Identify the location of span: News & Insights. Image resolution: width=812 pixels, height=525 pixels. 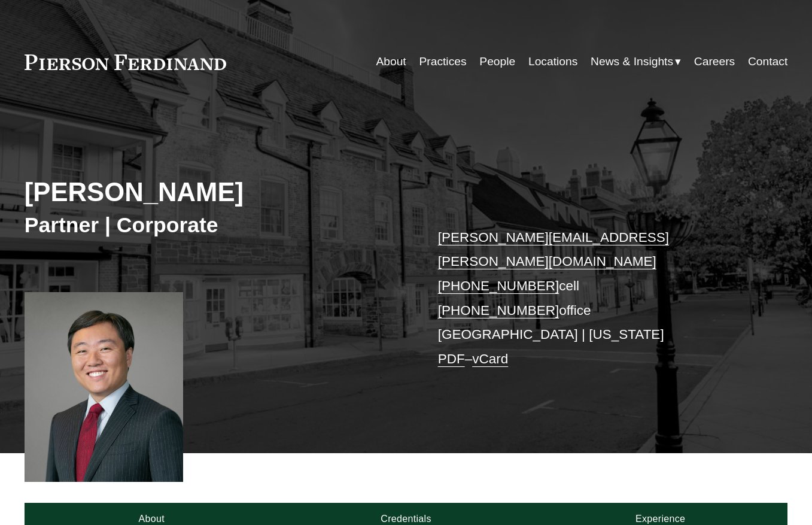
(632, 61).